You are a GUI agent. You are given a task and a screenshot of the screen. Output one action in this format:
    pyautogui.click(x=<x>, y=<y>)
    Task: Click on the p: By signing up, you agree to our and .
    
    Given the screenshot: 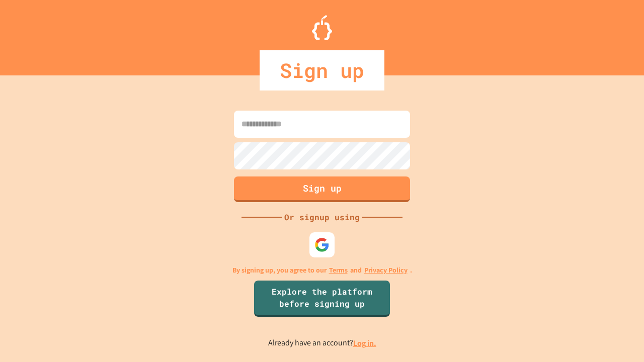 What is the action you would take?
    pyautogui.click(x=322, y=270)
    